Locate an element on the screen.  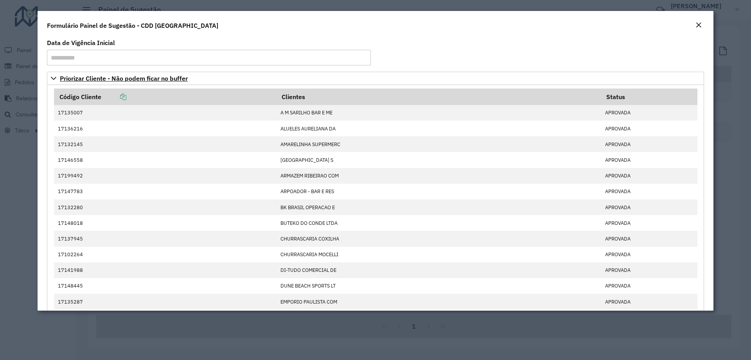
td: A M SARILHO BAR E ME is located at coordinates (439, 113).